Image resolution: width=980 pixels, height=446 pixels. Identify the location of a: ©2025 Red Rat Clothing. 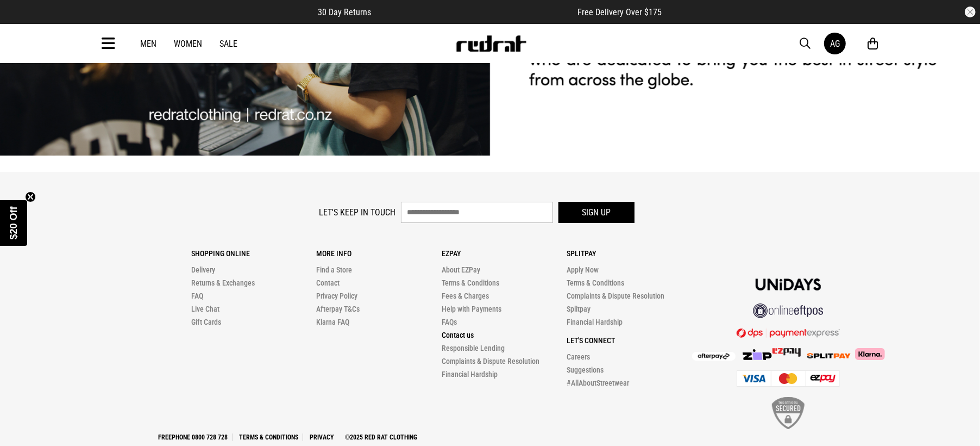
(381, 438).